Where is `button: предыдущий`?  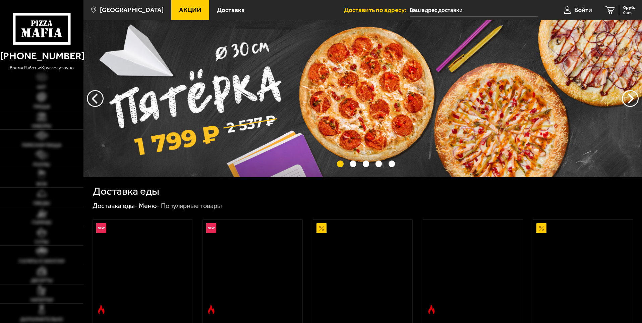
button: предыдущий is located at coordinates (631, 99).